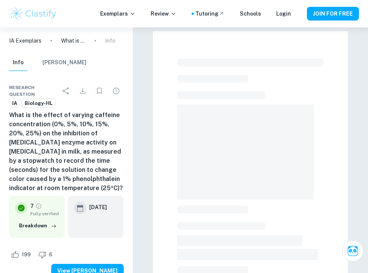 Image resolution: width=368 pixels, height=273 pixels. What do you see at coordinates (38, 226) in the screenshot?
I see `button: Breakdown` at bounding box center [38, 226].